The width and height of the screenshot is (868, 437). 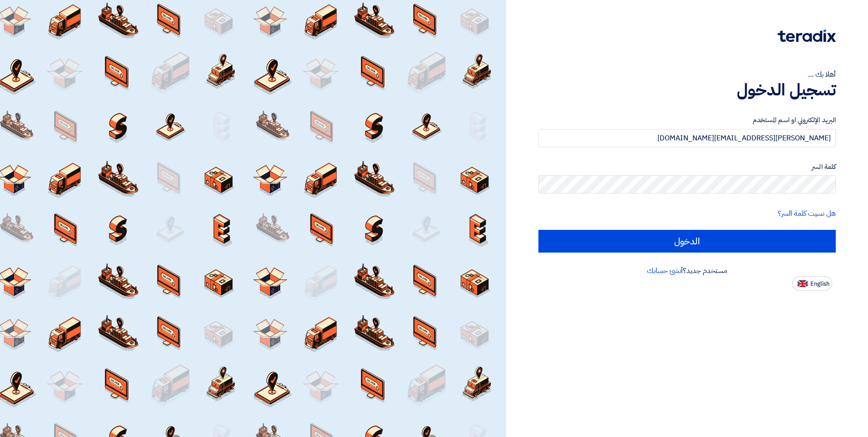 What do you see at coordinates (687, 167) in the screenshot?
I see `label: كلمة السر` at bounding box center [687, 167].